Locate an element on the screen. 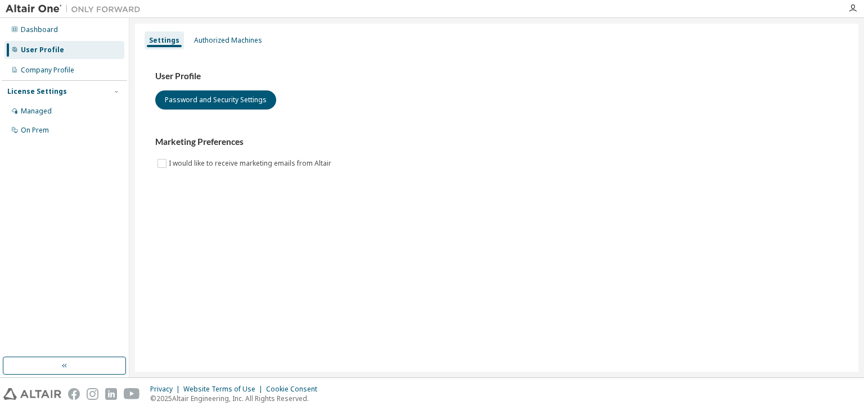 Image resolution: width=864 pixels, height=410 pixels. p: © 2025 Altair Engineering, Inc. All Rights Reserved. is located at coordinates (237, 399).